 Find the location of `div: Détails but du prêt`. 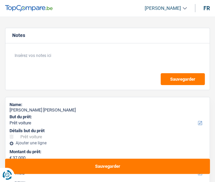

div: Détails but du prêt is located at coordinates (107, 131).